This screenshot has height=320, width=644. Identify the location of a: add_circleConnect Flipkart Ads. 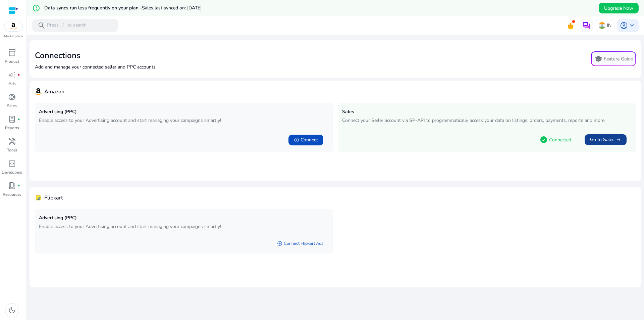
(300, 243).